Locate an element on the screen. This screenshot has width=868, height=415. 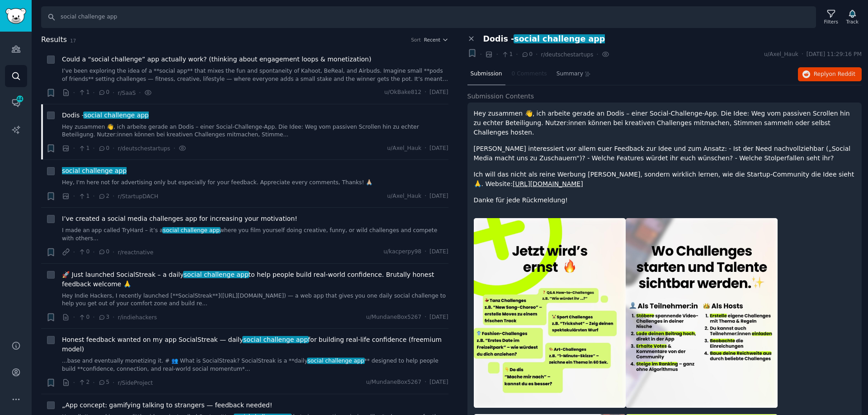
span: 3 is located at coordinates (104, 318).